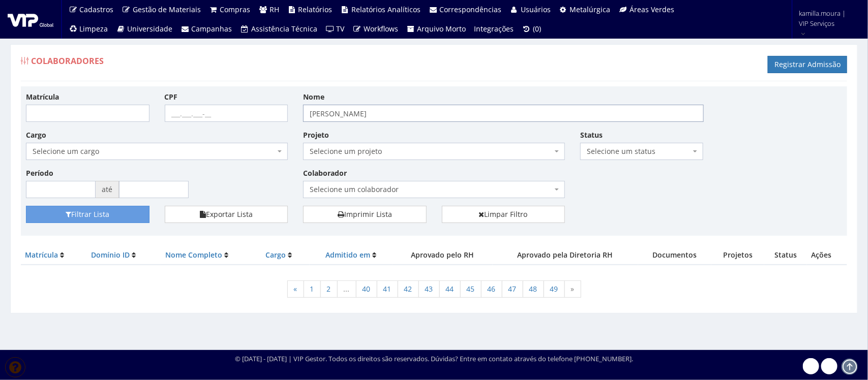 The width and height of the screenshot is (868, 380). Describe the element at coordinates (408, 289) in the screenshot. I see `a: 42` at that location.